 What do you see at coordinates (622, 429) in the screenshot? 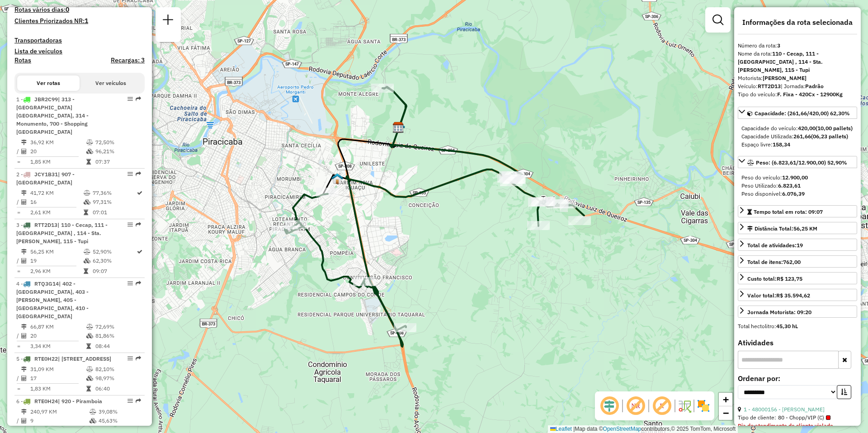
I see `a: OpenStreetMap` at bounding box center [622, 429].